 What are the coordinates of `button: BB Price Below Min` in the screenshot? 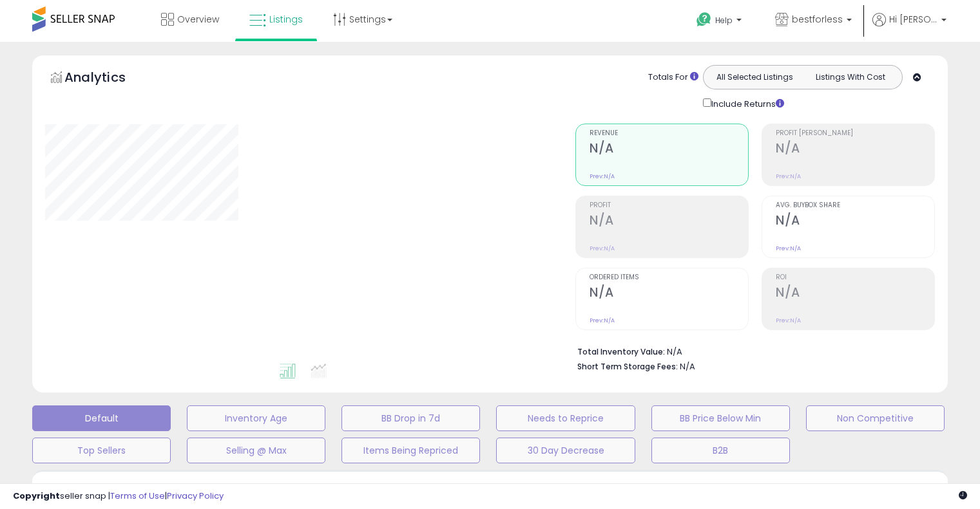 It's located at (720, 419).